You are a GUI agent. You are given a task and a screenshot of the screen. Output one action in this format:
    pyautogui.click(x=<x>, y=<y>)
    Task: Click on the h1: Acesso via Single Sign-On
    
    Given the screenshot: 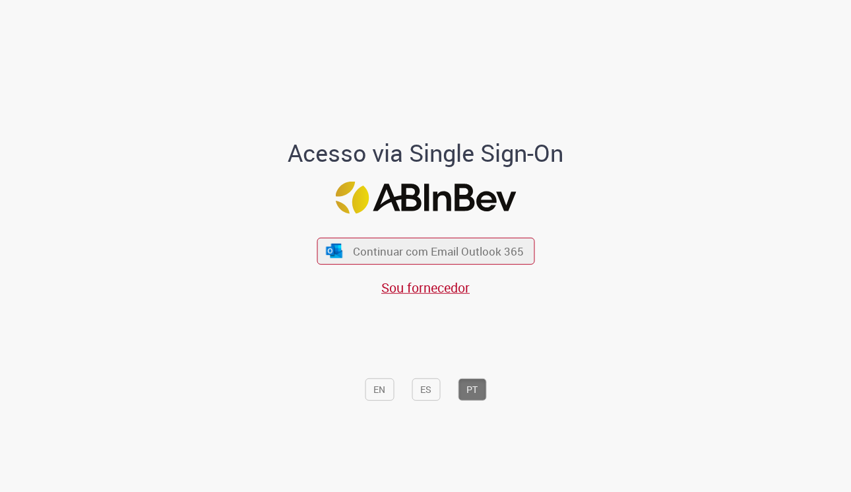 What is the action you would take?
    pyautogui.click(x=426, y=152)
    